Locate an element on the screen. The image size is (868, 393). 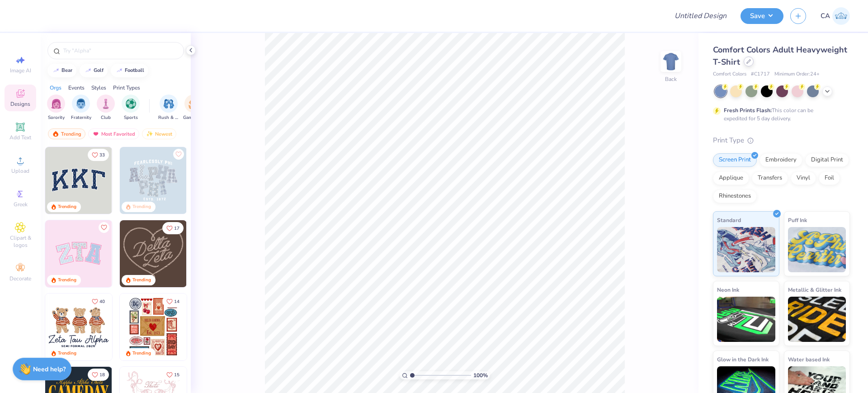
span: Image AI is located at coordinates (20, 70).